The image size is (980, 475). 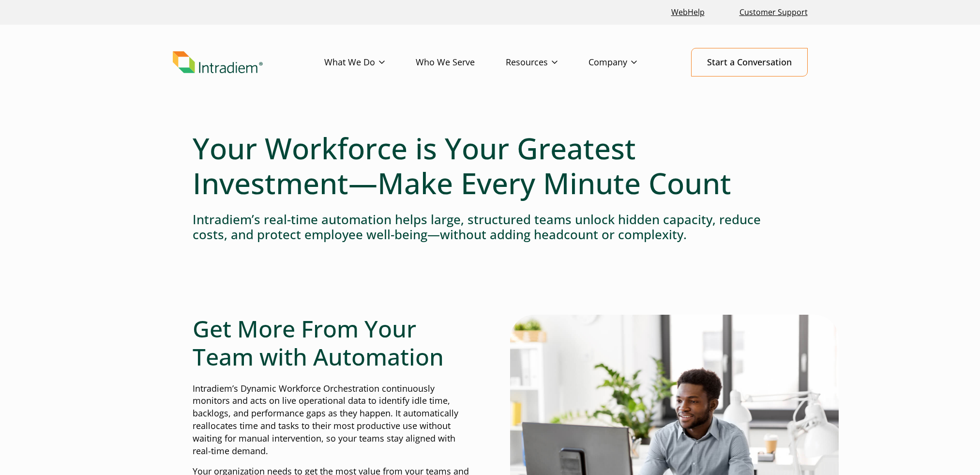 I want to click on a: Company, so click(x=628, y=62).